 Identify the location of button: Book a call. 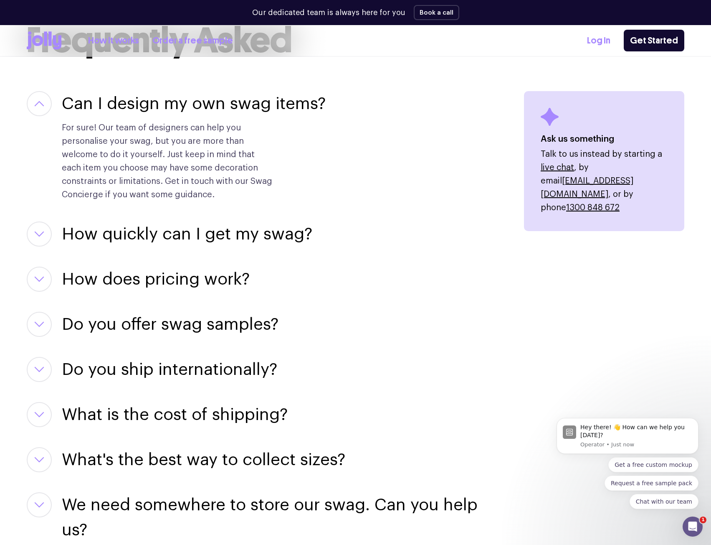
(436, 13).